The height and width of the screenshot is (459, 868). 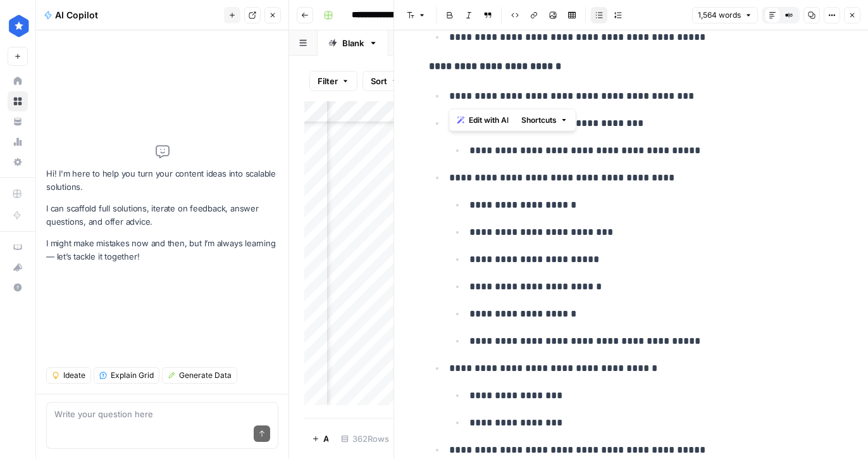 I want to click on button: Help + Support, so click(x=17, y=288).